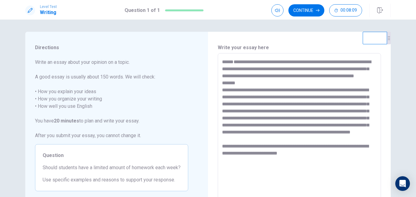 This screenshot has height=197, width=416. Describe the element at coordinates (300, 48) in the screenshot. I see `h6: Write your essay here` at that location.